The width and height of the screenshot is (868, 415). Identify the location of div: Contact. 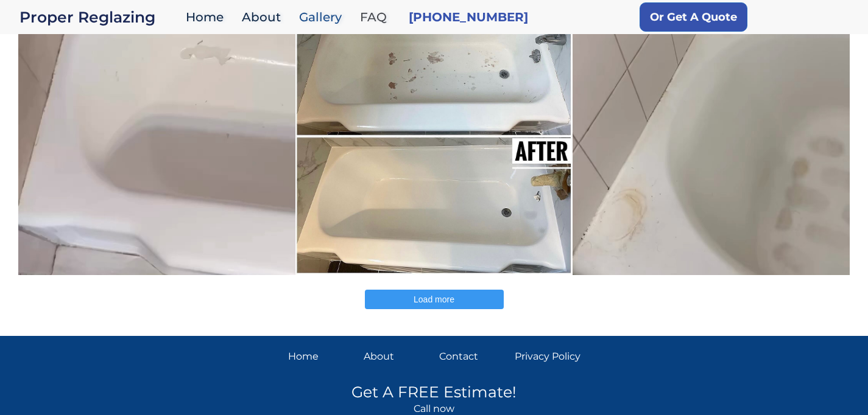
(472, 356).